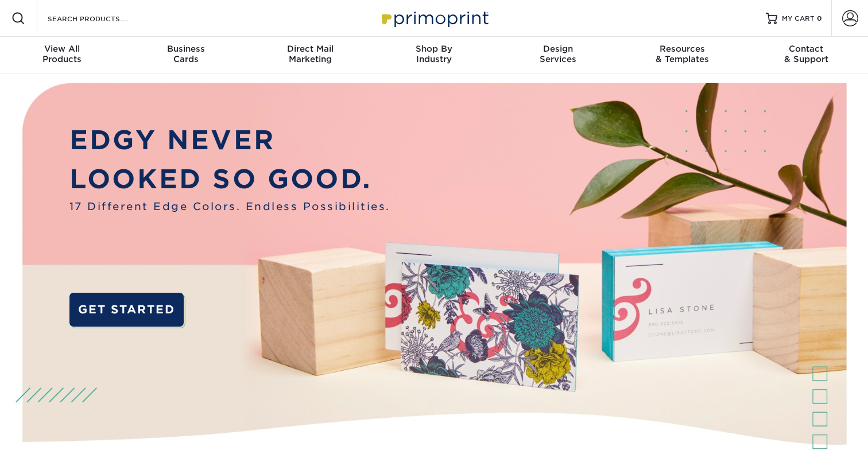 This screenshot has width=868, height=450. What do you see at coordinates (434, 55) in the screenshot?
I see `a: Shop ByIndustry` at bounding box center [434, 55].